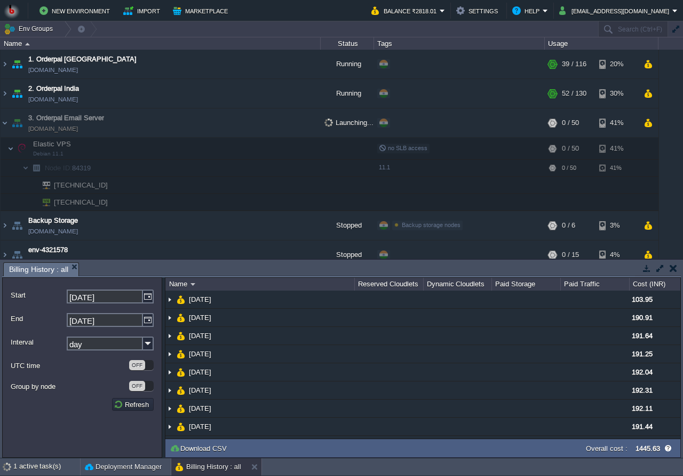 This screenshot has width=683, height=476. Describe the element at coordinates (617, 64) in the screenshot. I see `div: 20%` at that location.